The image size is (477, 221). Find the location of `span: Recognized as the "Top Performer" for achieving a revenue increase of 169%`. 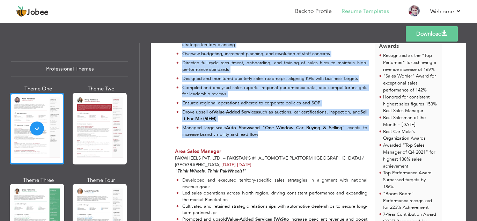

span: Recognized as the "Top Performer" for achieving a revenue increase of 169% is located at coordinates (410, 63).